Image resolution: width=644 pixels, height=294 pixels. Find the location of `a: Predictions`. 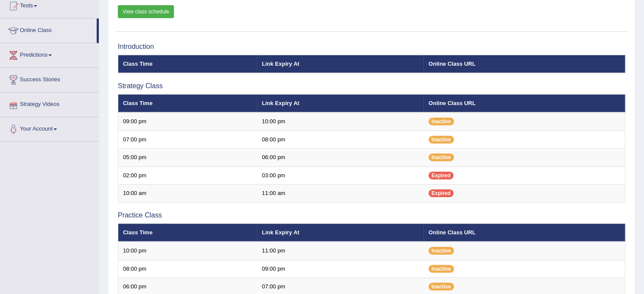

a: Predictions is located at coordinates (50, 54).